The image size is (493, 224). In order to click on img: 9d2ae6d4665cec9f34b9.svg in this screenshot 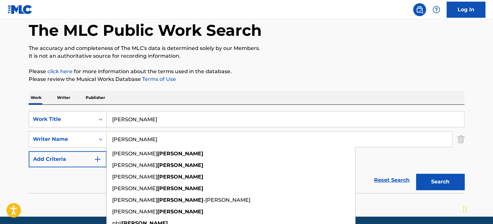, I will do `click(98, 159)`.